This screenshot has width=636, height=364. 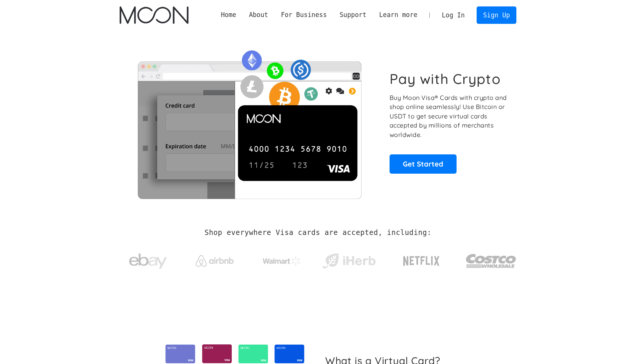 I want to click on img: Moon Cards let you spend your crypto anywhere Visa is accepted., so click(x=249, y=122).